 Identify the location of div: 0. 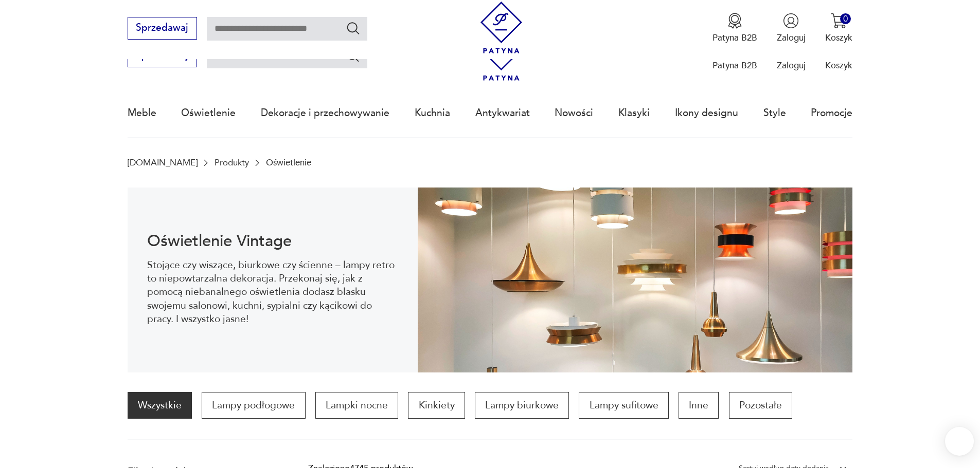
(845, 19).